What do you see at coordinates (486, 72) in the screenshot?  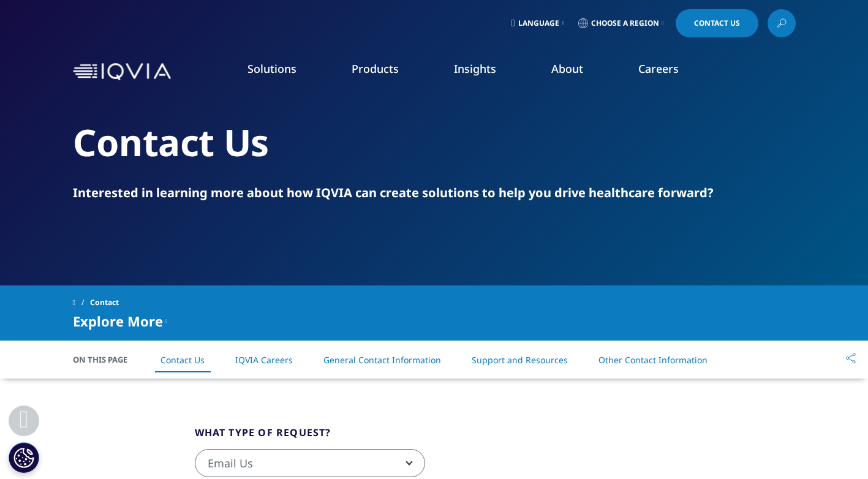 I see `nav: Primary` at bounding box center [486, 72].